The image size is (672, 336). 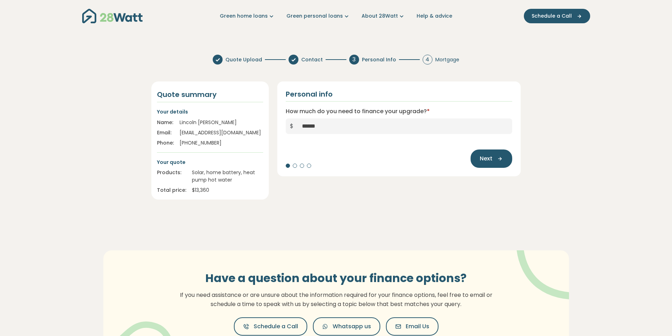 I want to click on div: Name:, so click(x=165, y=122).